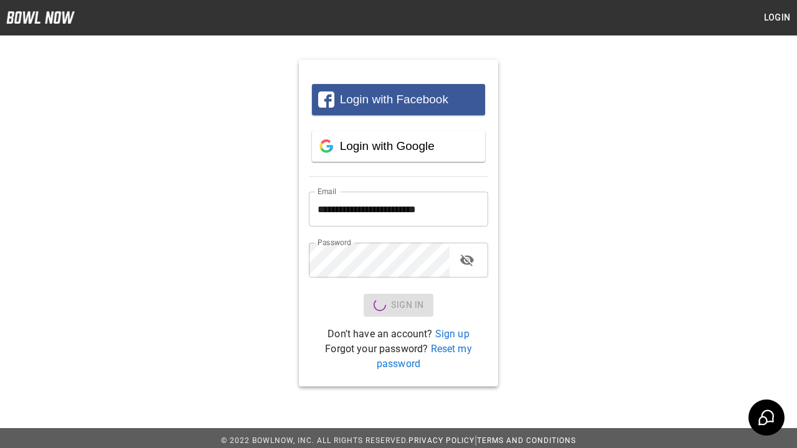 The image size is (797, 448). Describe the element at coordinates (394, 99) in the screenshot. I see `span: Login with Facebook` at that location.